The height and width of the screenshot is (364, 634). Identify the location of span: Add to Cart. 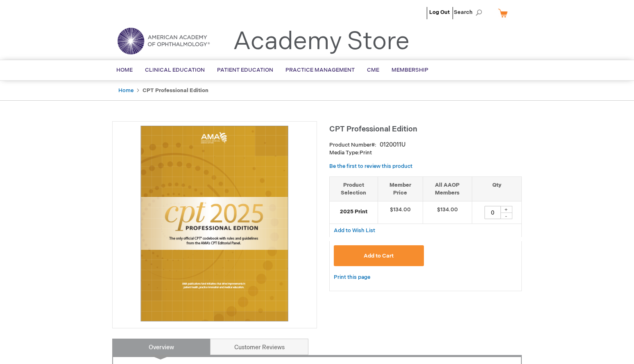
(379, 256).